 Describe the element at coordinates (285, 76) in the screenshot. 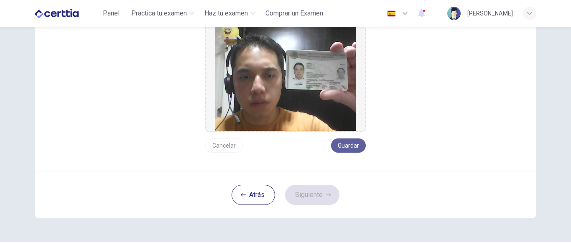

I see `img: preview screemshot` at that location.